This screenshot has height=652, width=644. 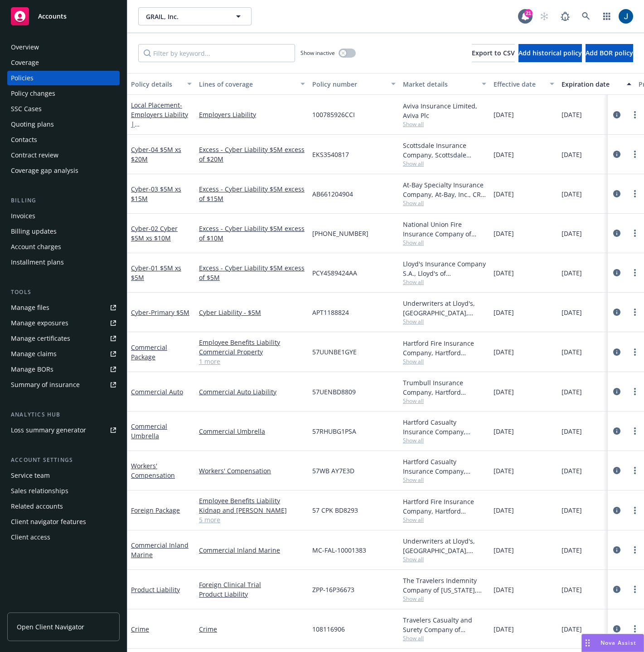 What do you see at coordinates (445, 625) in the screenshot?
I see `div: Travelers Casualty and Surety Company of America, Travelers Insurance` at bounding box center [445, 625].